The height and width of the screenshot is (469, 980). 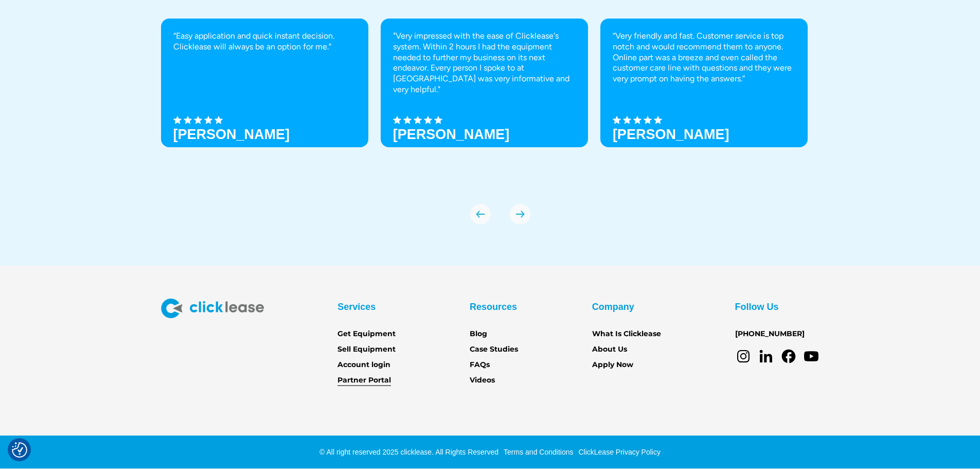 What do you see at coordinates (480, 215) in the screenshot?
I see `div: previous slide` at bounding box center [480, 215].